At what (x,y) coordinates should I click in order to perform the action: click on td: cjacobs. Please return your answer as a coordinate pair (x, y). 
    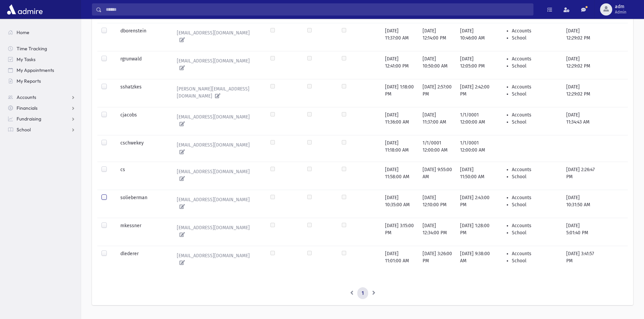
    Looking at the image, I should click on (142, 121).